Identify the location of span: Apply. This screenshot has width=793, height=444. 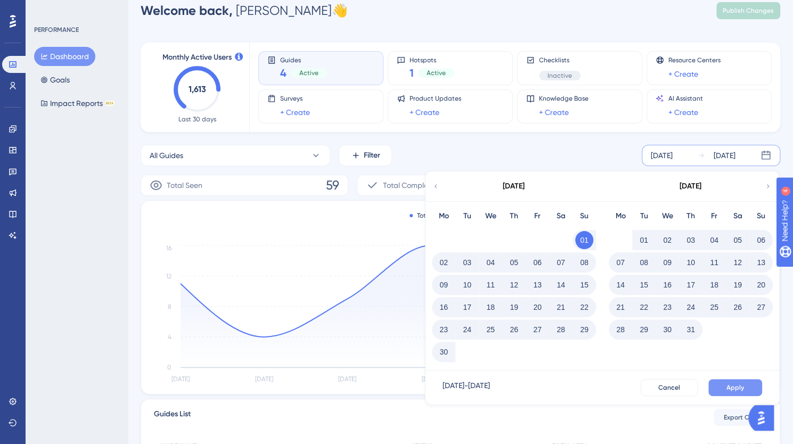
(735, 388).